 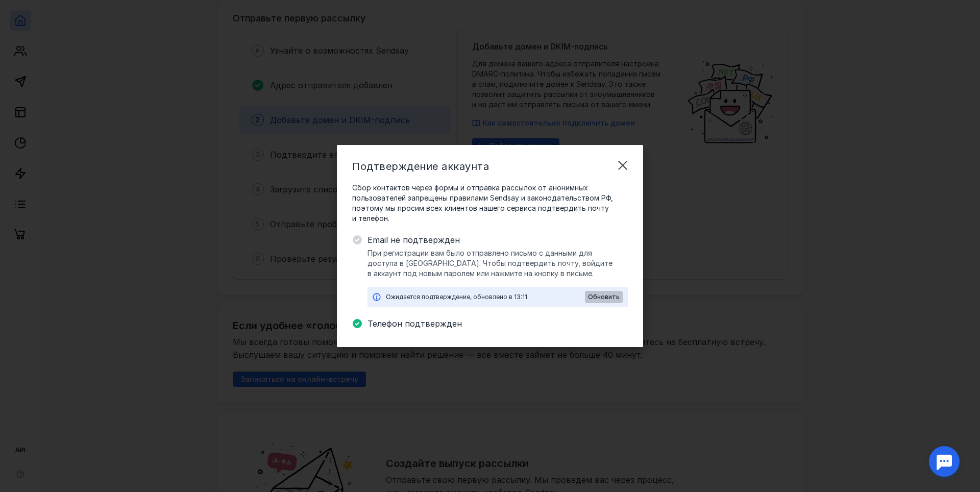 I want to click on span: Email не подтвержден, so click(x=498, y=240).